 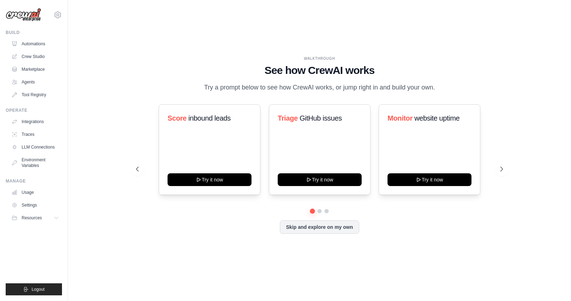 I want to click on a: Marketplace, so click(x=35, y=69).